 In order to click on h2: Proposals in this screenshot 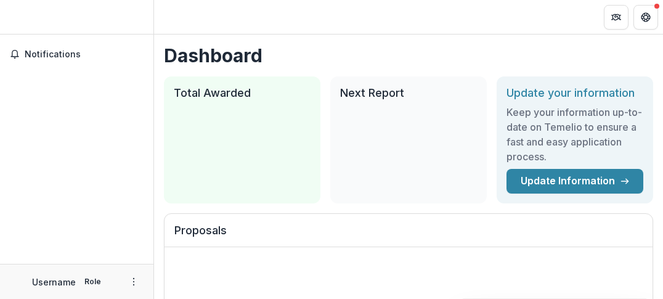, I will do `click(408, 235)`.